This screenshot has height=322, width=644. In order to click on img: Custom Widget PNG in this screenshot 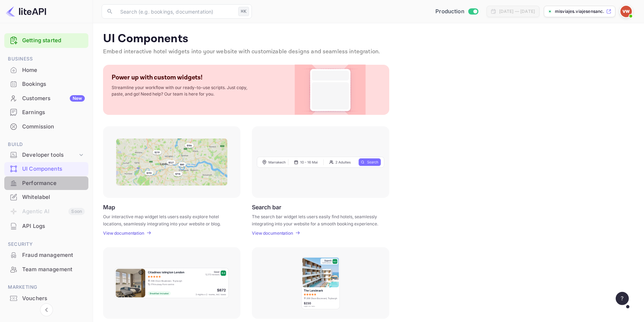, I will do `click(330, 89)`.